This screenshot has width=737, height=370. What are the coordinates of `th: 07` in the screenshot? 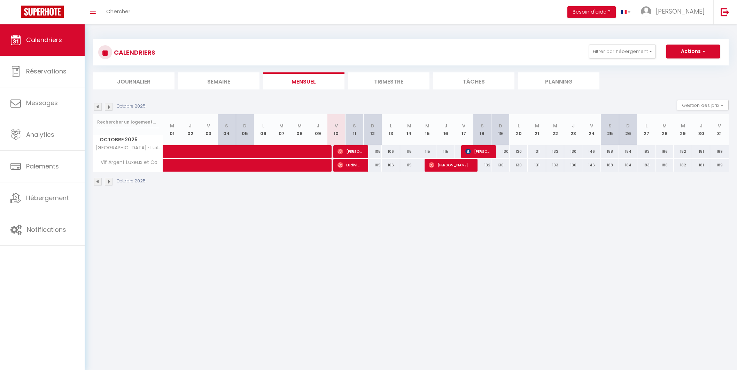 It's located at (281, 129).